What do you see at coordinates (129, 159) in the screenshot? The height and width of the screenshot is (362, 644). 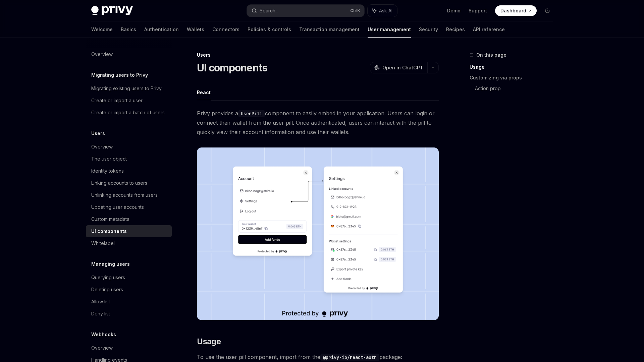 I see `a: The user object` at bounding box center [129, 159].